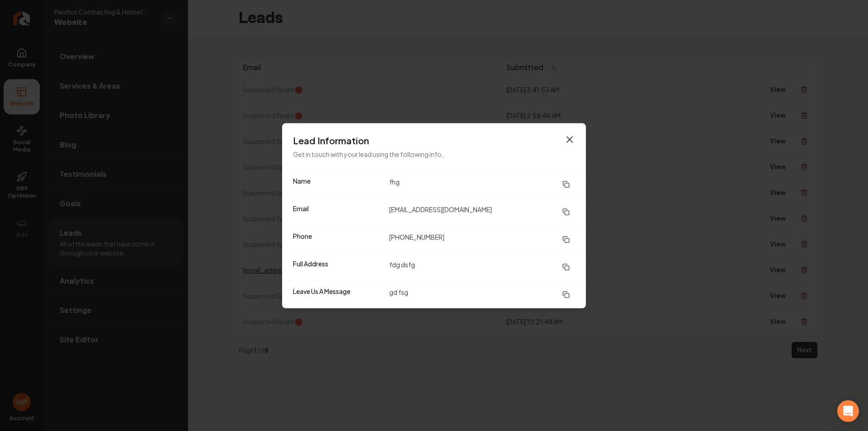 The image size is (868, 431). I want to click on dd: fhg, so click(482, 184).